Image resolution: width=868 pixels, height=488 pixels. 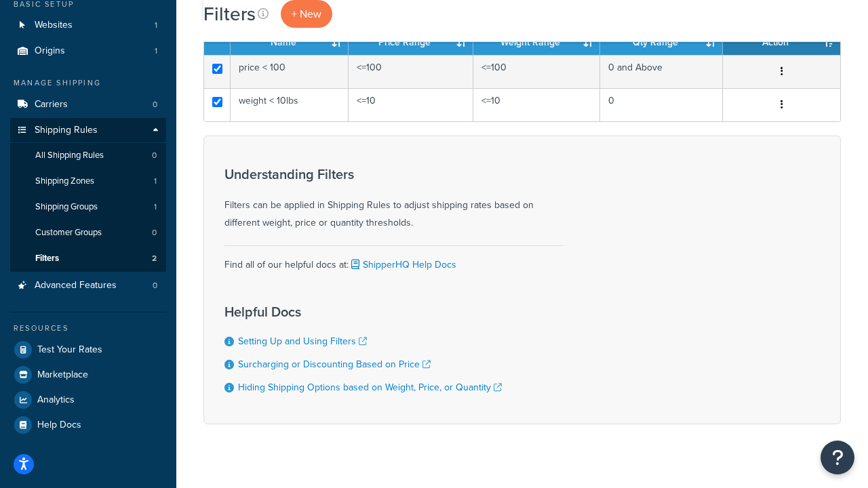 I want to click on a: Shipping Rules, so click(x=88, y=130).